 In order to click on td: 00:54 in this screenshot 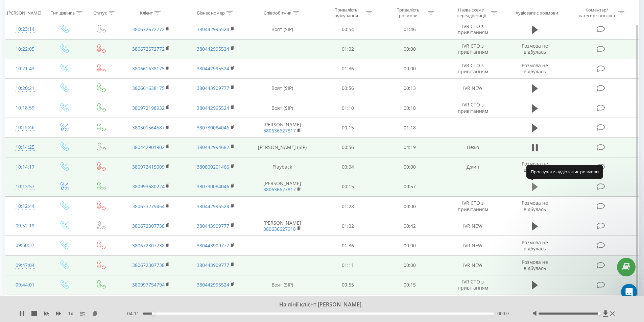, I will do `click(348, 29)`.